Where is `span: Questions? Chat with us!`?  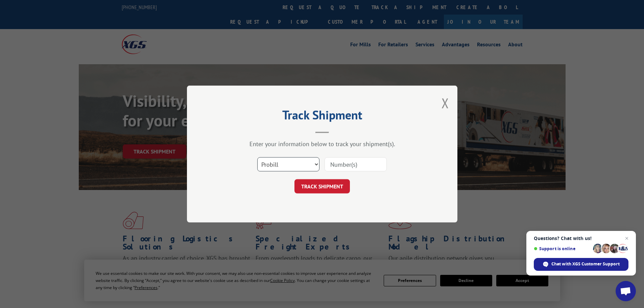 span: Questions? Chat with us! is located at coordinates (581, 238).